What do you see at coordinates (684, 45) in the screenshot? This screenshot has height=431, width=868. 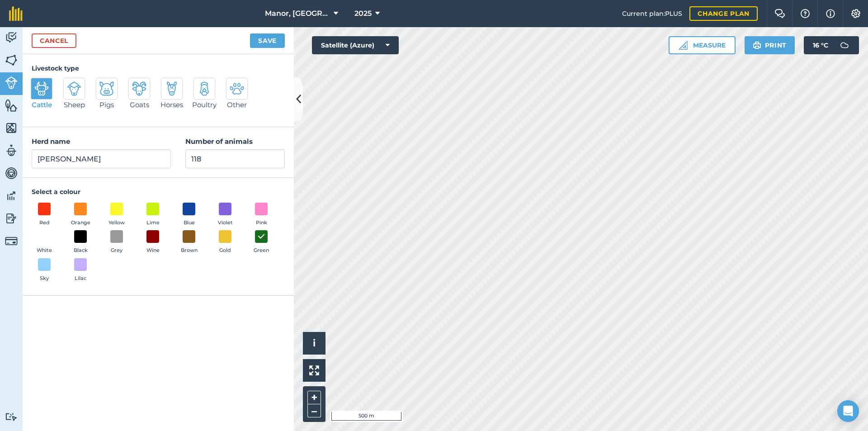 I see `img: Ruler icon` at bounding box center [684, 45].